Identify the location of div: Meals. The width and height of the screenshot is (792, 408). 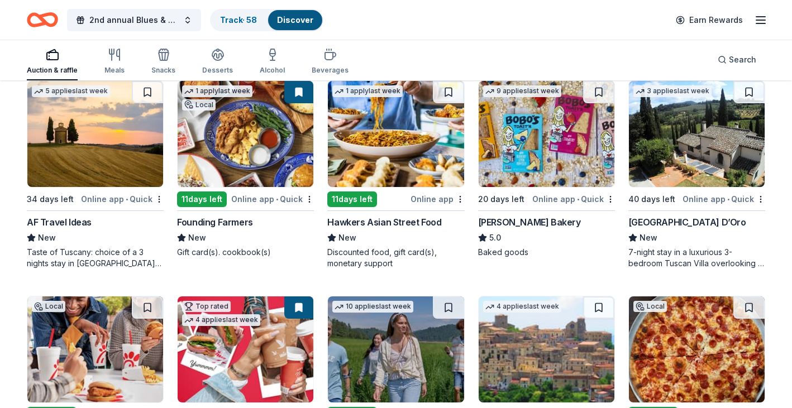
(115, 70).